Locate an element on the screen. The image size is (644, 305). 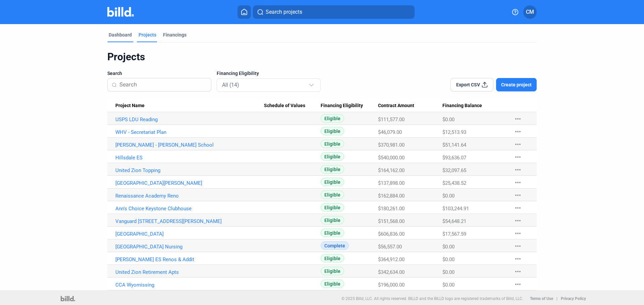
span: $103,244.91 is located at coordinates (456, 209).